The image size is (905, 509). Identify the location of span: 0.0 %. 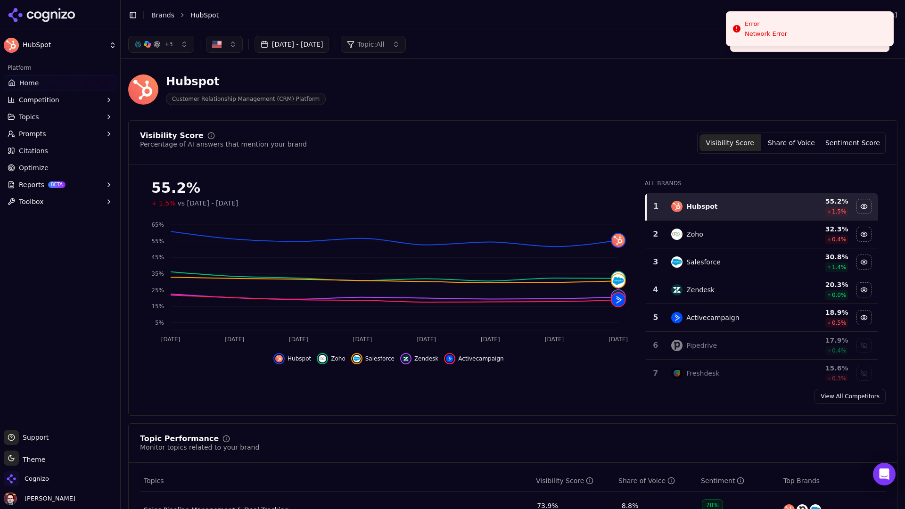
(839, 295).